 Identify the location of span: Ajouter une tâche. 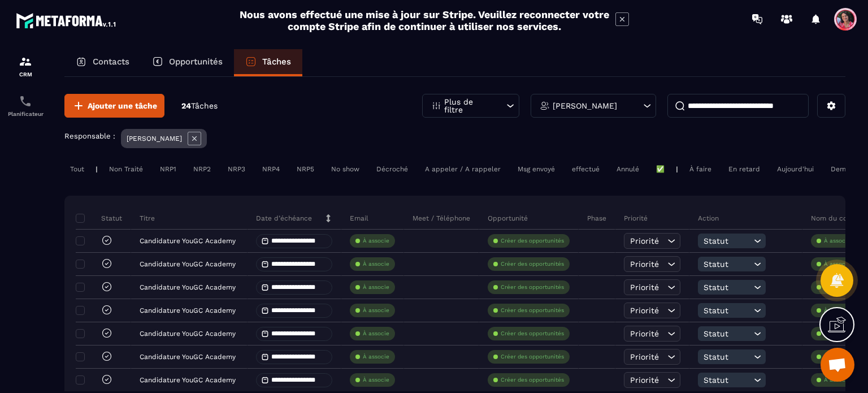
(122, 106).